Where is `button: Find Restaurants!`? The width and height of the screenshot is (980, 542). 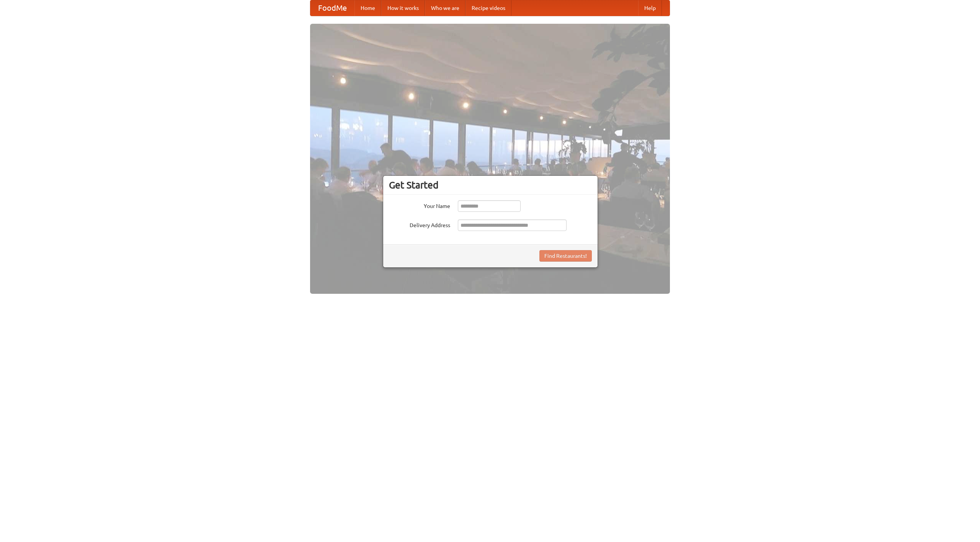
button: Find Restaurants! is located at coordinates (565, 256).